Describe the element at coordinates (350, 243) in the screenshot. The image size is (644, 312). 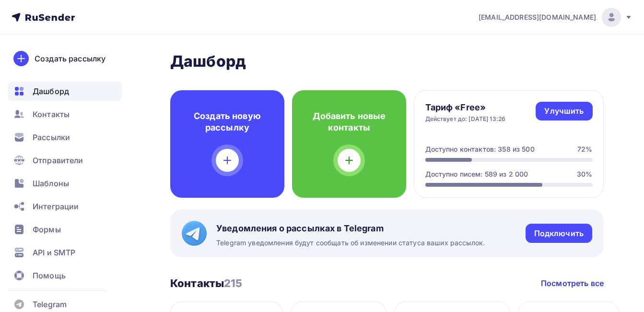
I see `span: Telegram уведомления будут сообщать об изменении статуса ваших рассылок.` at that location.